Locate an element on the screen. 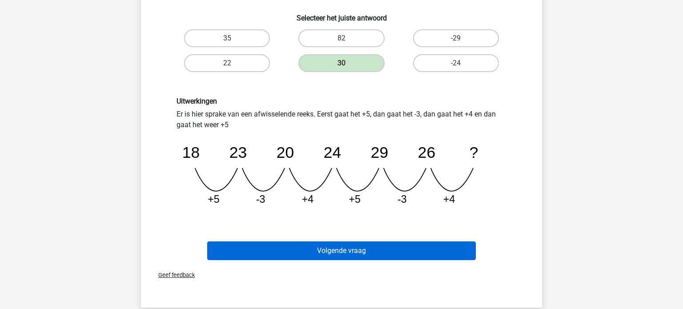 The width and height of the screenshot is (683, 309). label: 22 is located at coordinates (227, 63).